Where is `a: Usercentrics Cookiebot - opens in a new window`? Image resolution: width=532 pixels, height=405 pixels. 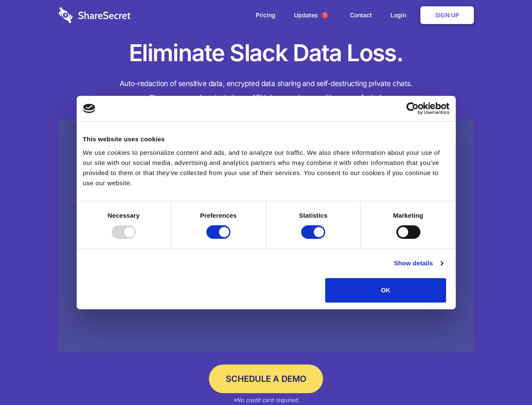
a: Usercentrics Cookiebot - opens in a new window is located at coordinates (412, 109).